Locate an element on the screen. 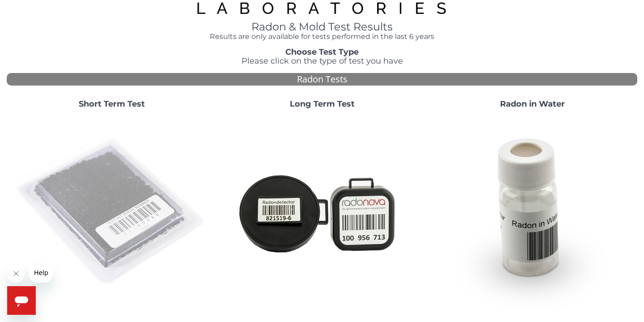 This screenshot has width=644, height=322. h4: Results are only available for tests performed in the last 6 years is located at coordinates (322, 36).